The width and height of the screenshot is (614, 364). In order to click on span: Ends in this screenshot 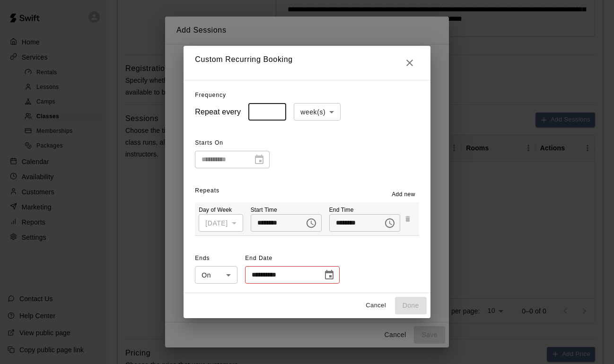, I will do `click(216, 259)`.